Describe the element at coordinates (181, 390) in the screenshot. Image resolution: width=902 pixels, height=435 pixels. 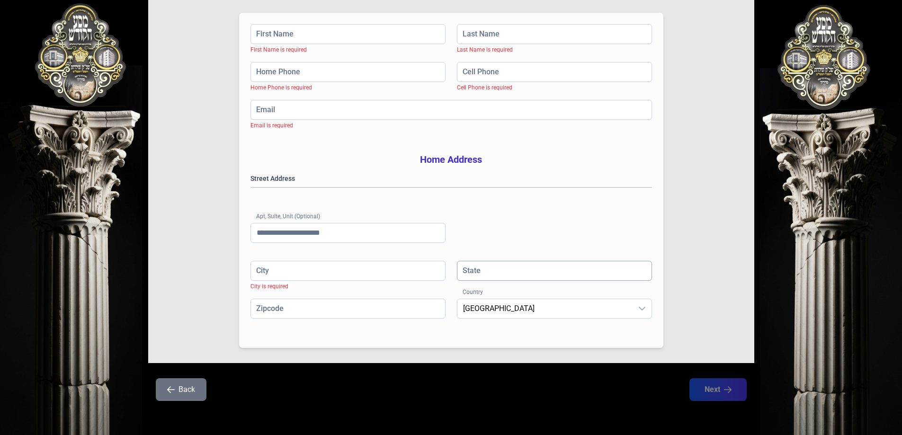
I see `button: Back` at that location.